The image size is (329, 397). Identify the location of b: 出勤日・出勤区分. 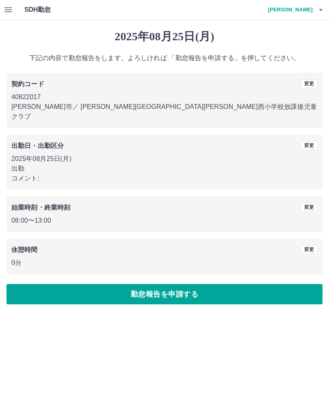
(37, 146).